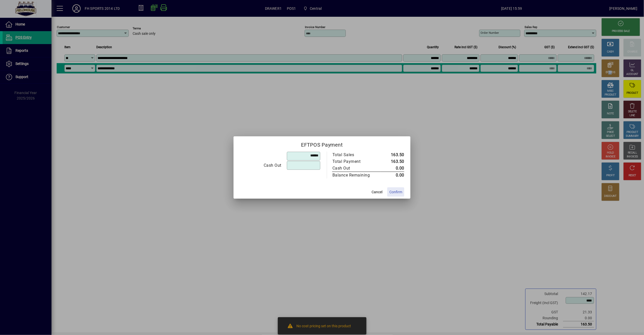 This screenshot has width=644, height=335. I want to click on td: Total Payment, so click(357, 162).